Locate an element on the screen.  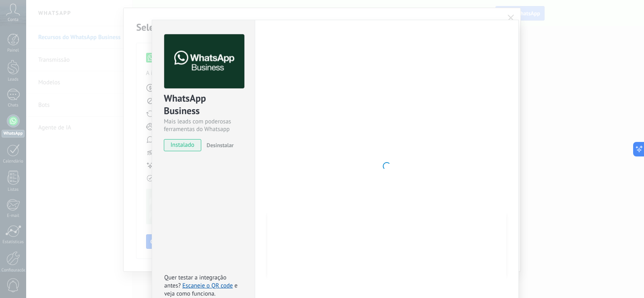
button: Desinstalar is located at coordinates (218, 145).